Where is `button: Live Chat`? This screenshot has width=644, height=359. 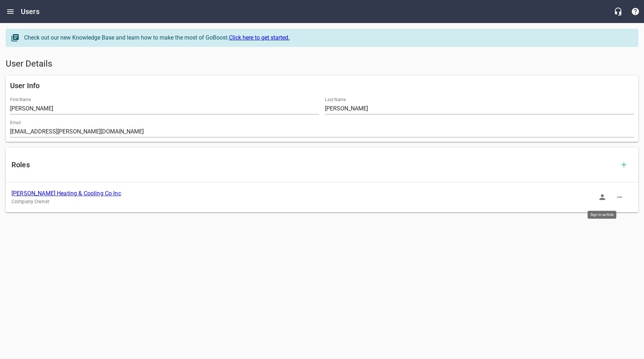
button: Live Chat is located at coordinates (619, 12).